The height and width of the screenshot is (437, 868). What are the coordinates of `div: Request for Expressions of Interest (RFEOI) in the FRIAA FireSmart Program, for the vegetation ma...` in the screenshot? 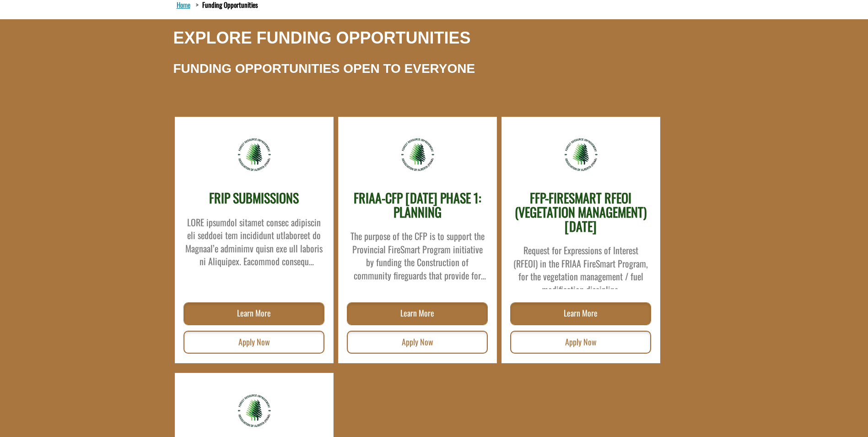 It's located at (581, 263).